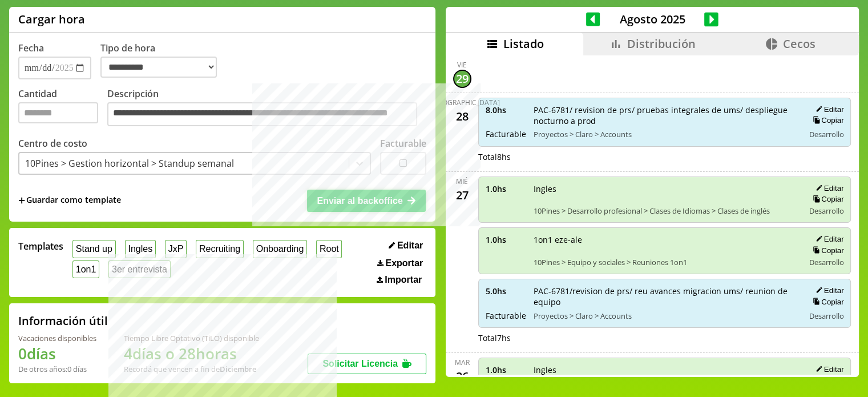  What do you see at coordinates (57, 338) in the screenshot?
I see `div: Vacaciones disponibles` at bounding box center [57, 338].